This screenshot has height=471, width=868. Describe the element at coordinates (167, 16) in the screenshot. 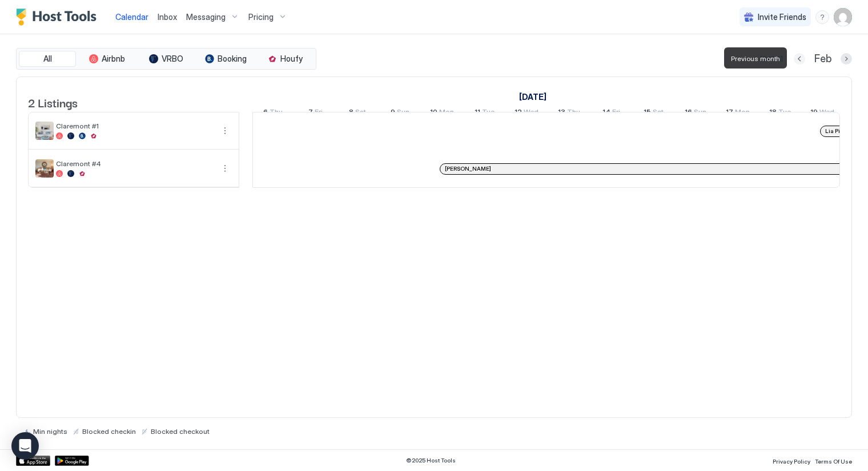

I see `a: Inbox` at that location.